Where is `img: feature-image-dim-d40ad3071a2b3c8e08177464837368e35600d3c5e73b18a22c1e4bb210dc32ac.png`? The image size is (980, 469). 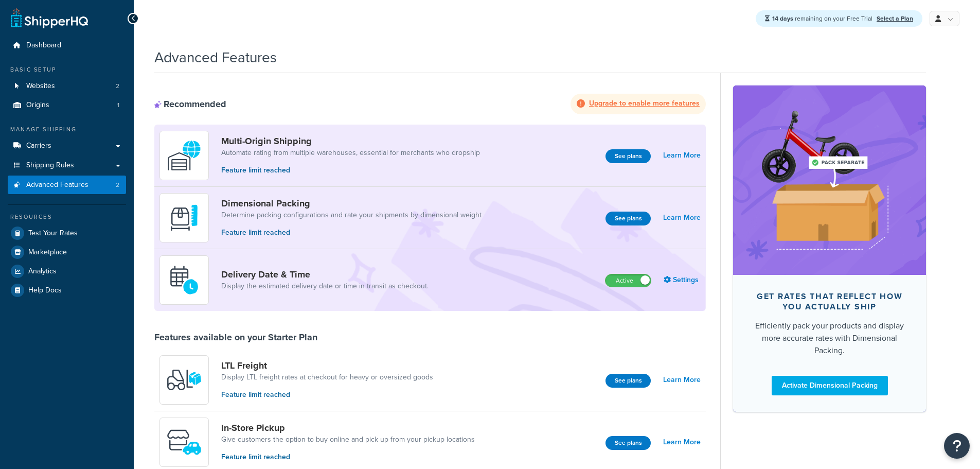
img: feature-image-dim-d40ad3071a2b3c8e08177464837368e35600d3c5e73b18a22c1e4bb210dc32ac.png is located at coordinates (829, 180).